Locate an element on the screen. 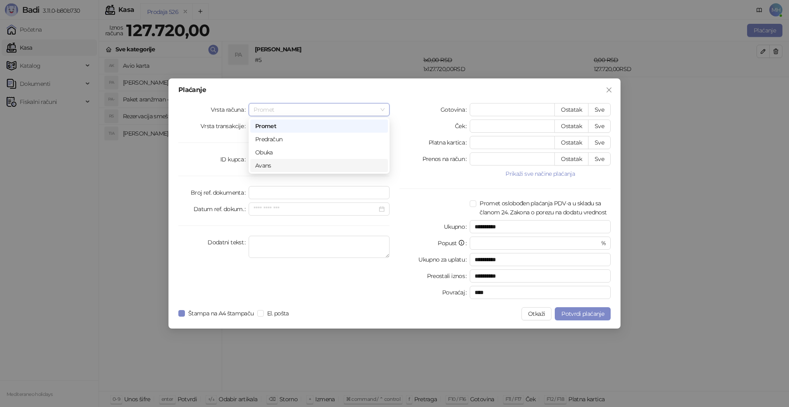 The image size is (789, 407). label: Povraćaj is located at coordinates (456, 293).